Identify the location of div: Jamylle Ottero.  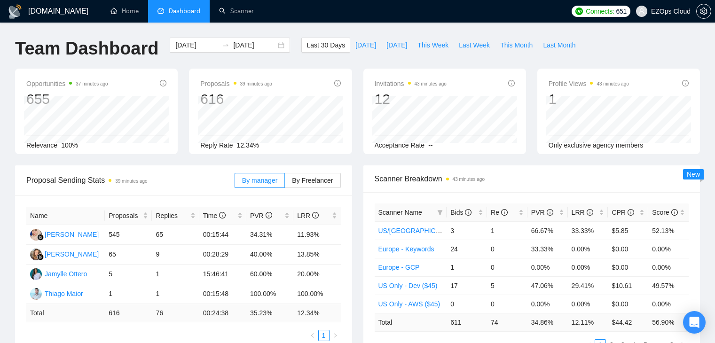
(66, 274).